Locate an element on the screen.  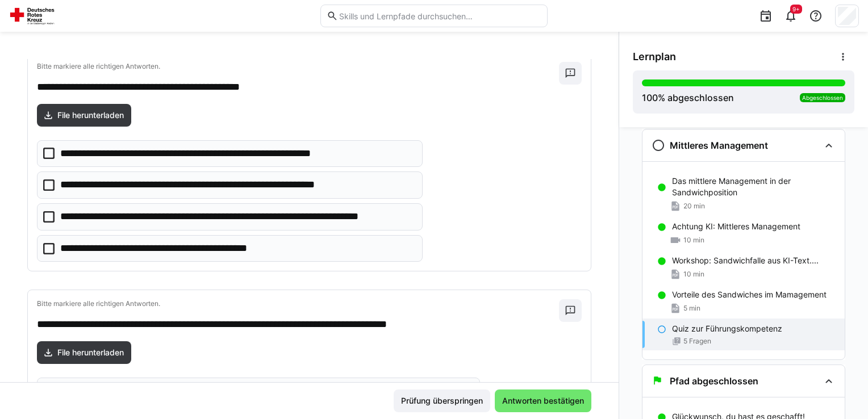
input: Skills und Lernpfade durchsuchen… is located at coordinates (439, 16).